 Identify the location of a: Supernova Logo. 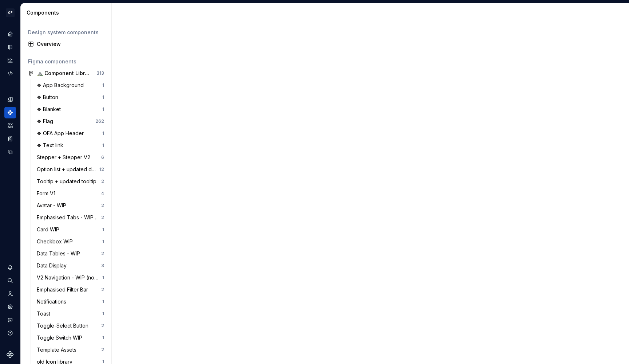
(10, 354).